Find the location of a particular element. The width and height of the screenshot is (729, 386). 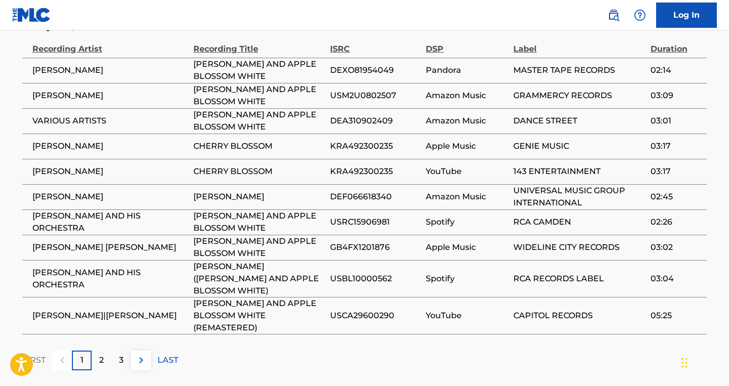

span: 03:01 is located at coordinates (676, 121).